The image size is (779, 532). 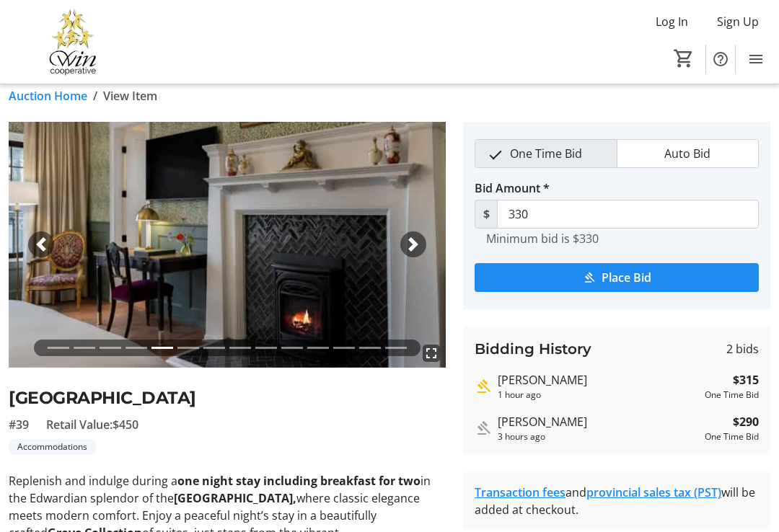 I want to click on img: Victoria Women In Need Community Cooperative's Logo, so click(x=73, y=42).